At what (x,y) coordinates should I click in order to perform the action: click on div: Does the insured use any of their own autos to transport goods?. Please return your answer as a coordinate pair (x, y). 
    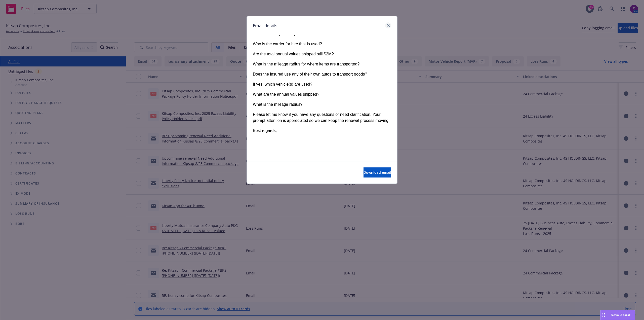
    Looking at the image, I should click on (322, 74).